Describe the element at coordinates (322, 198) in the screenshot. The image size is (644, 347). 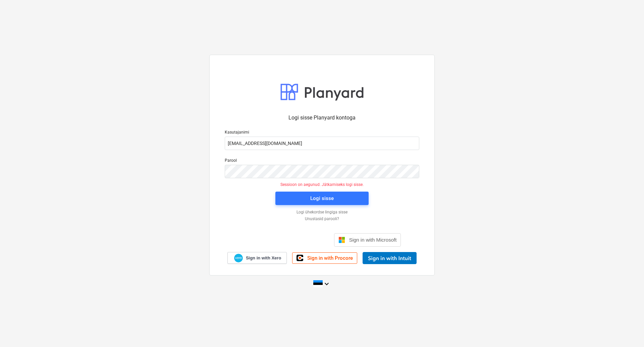
I see `button: Logi sisse` at that location.